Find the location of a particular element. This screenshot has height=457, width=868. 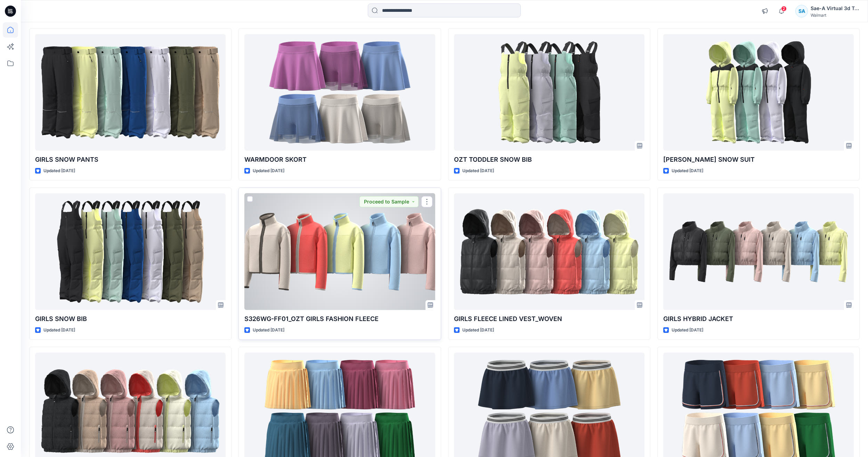

a: S326WG-FF01_OZT GIRLS FASHION FLEECE is located at coordinates (340, 252).